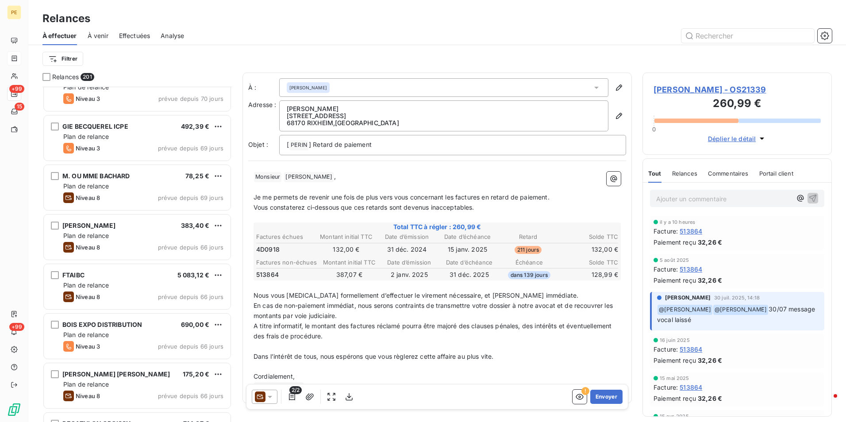 The width and height of the screenshot is (846, 422). Describe the element at coordinates (340, 144) in the screenshot. I see `span: ] Retard de paiement` at that location.